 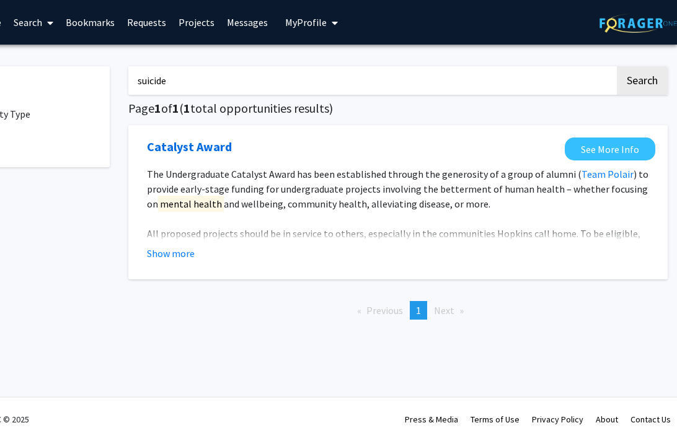 What do you see at coordinates (398, 108) in the screenshot?
I see `h5: Page of ( total opportunities results)` at bounding box center [398, 108].